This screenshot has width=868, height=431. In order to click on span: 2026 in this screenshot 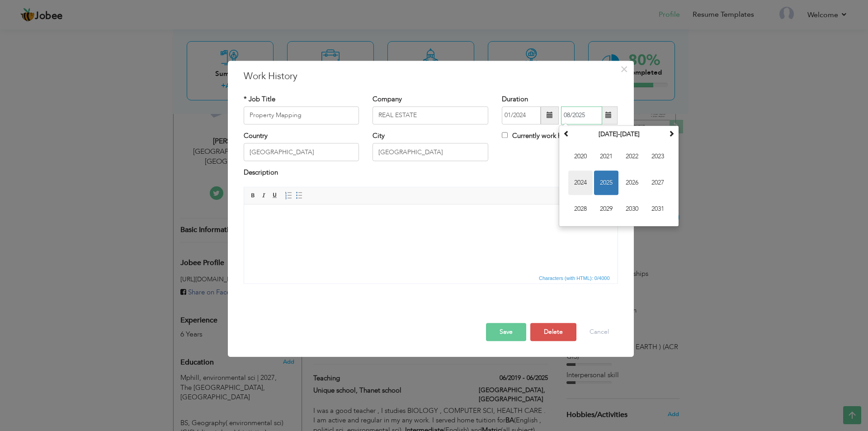, I will do `click(632, 183)`.